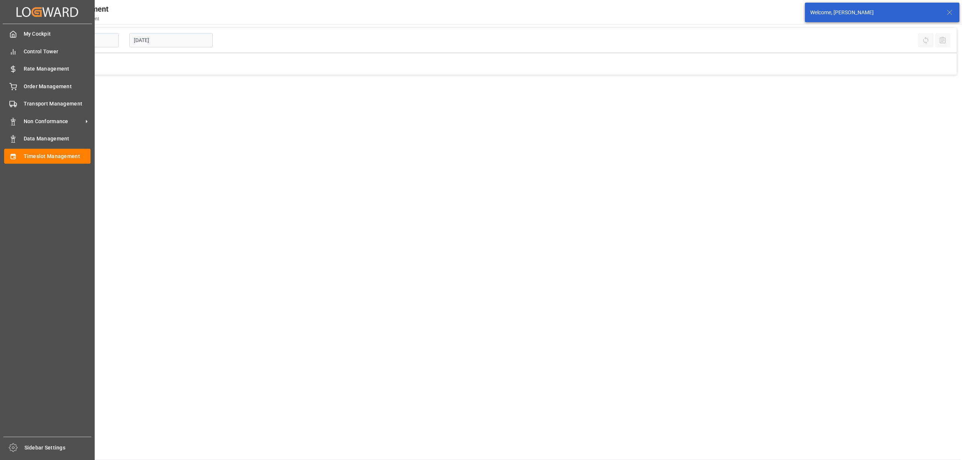 The width and height of the screenshot is (962, 460). I want to click on span: Non Conformance, so click(53, 121).